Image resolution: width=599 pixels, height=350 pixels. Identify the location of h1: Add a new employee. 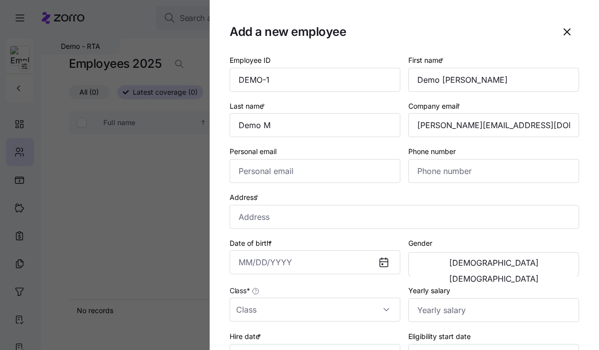
(388, 31).